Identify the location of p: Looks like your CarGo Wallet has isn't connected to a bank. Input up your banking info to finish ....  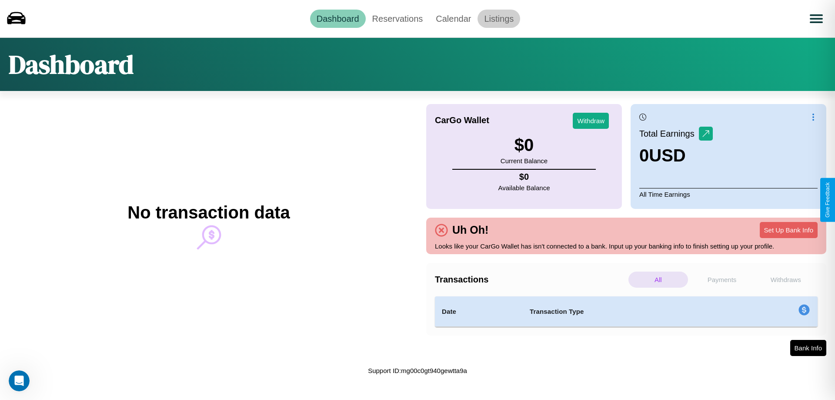
(626, 246).